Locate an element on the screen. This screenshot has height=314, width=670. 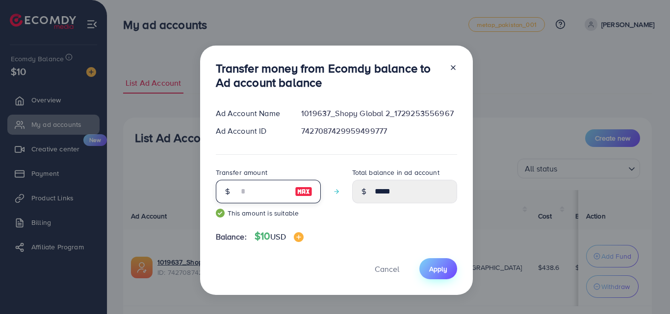
button: Cancel is located at coordinates (387, 269).